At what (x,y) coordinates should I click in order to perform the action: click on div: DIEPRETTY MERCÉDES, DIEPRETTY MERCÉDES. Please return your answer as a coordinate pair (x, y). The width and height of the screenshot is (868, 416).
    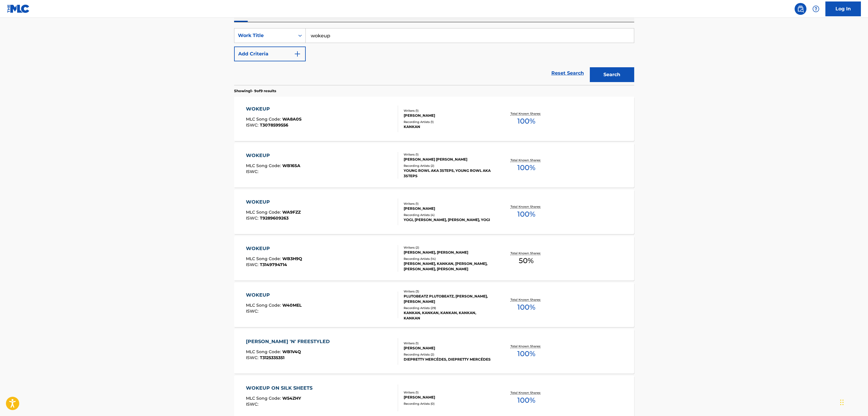
    Looking at the image, I should click on (448, 359).